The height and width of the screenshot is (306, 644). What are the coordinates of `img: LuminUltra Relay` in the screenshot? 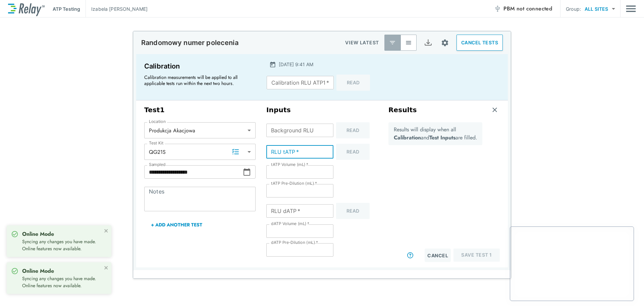 It's located at (26, 9).